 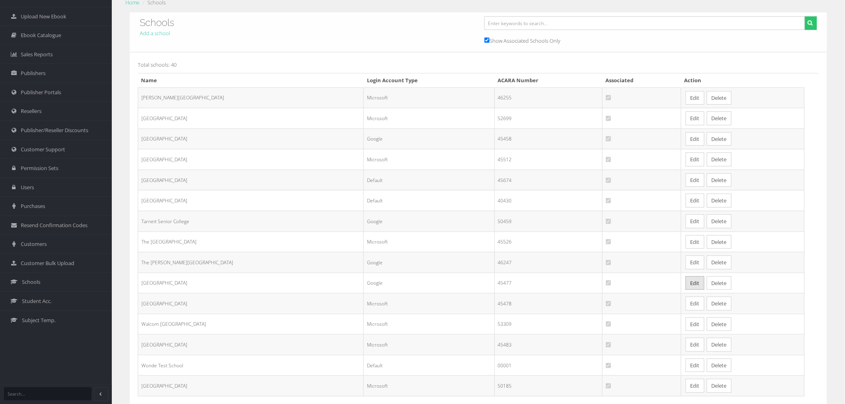 What do you see at coordinates (549, 304) in the screenshot?
I see `td: 45478` at bounding box center [549, 304].